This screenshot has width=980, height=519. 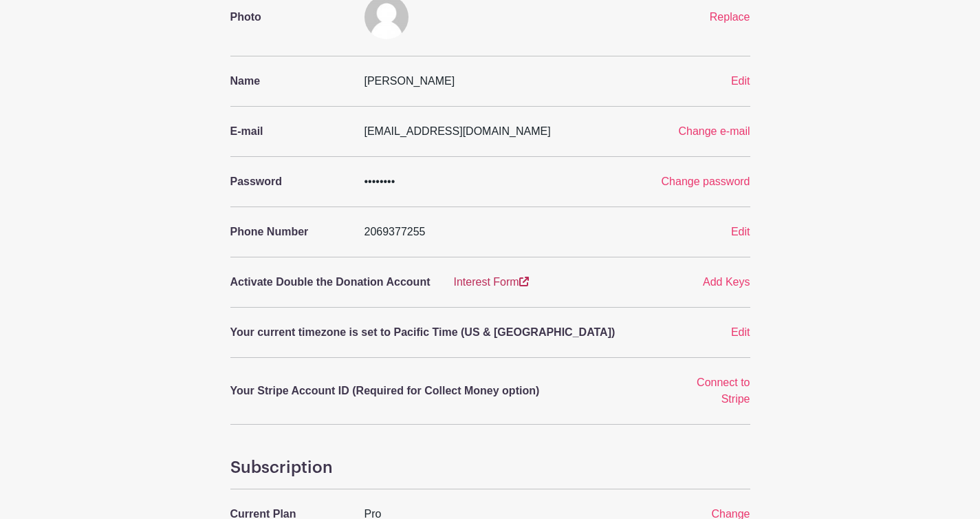 I want to click on p: E-mail, so click(x=288, y=132).